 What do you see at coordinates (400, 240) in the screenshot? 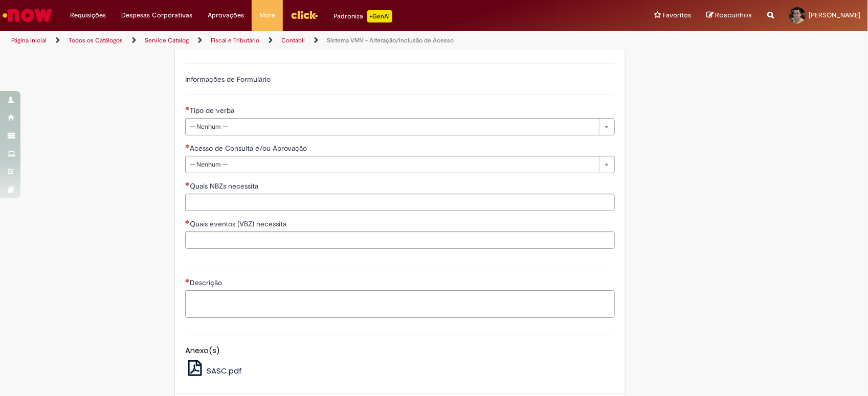
I see `input: Quais eventos (VBZ) necessita` at bounding box center [400, 240].